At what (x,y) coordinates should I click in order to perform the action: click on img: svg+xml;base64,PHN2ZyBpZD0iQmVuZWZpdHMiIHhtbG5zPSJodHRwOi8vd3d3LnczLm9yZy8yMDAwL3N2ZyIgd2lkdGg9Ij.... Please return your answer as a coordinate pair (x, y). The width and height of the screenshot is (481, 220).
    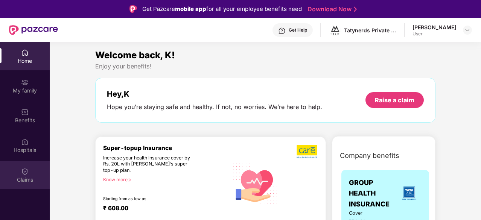
    Looking at the image, I should click on (25, 112).